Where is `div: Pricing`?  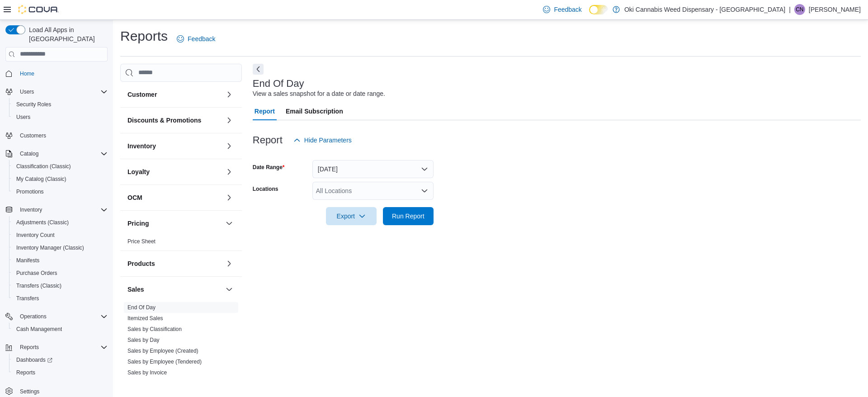
div: Pricing is located at coordinates (181, 244).